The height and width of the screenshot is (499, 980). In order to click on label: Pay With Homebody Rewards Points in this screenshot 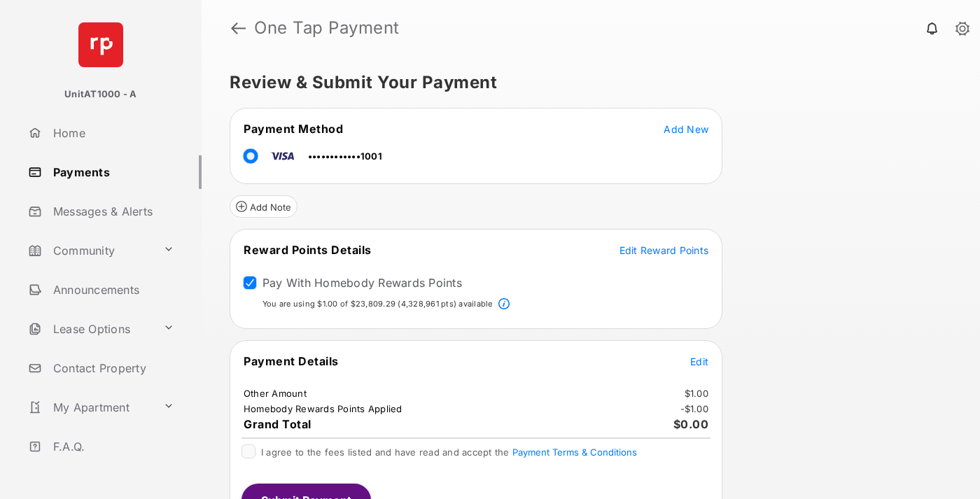, I will do `click(362, 283)`.